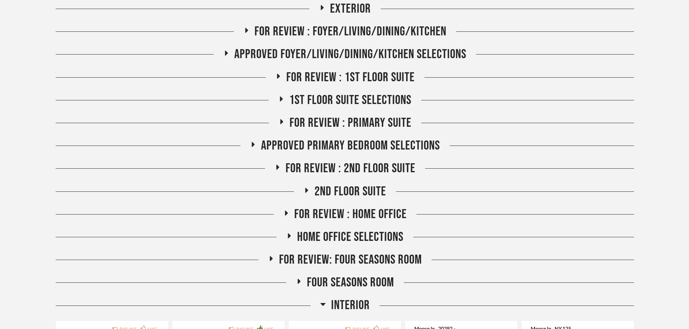  Describe the element at coordinates (350, 192) in the screenshot. I see `span: 2nd Floor Suite` at that location.